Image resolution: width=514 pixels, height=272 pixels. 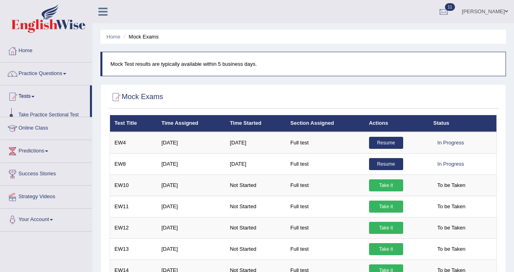 What do you see at coordinates (133, 164) in the screenshot?
I see `td: EW8` at bounding box center [133, 164].